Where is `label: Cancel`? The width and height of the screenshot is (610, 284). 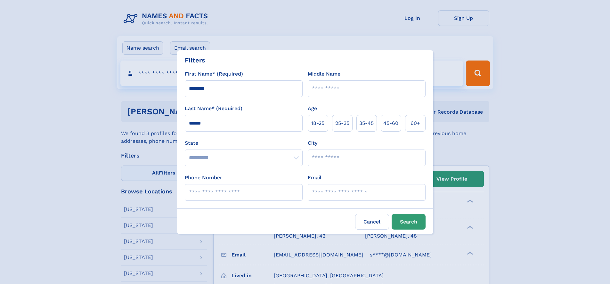 label: Cancel is located at coordinates (372, 222).